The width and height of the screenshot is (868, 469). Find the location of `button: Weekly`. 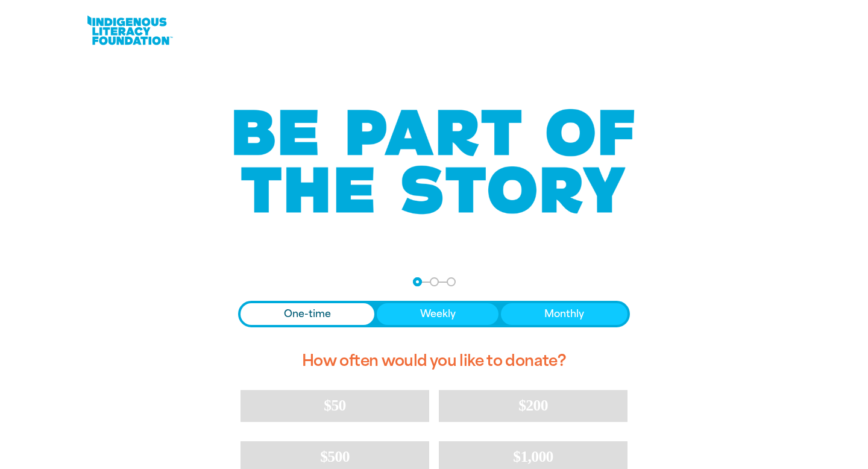

button: Weekly is located at coordinates (437, 314).